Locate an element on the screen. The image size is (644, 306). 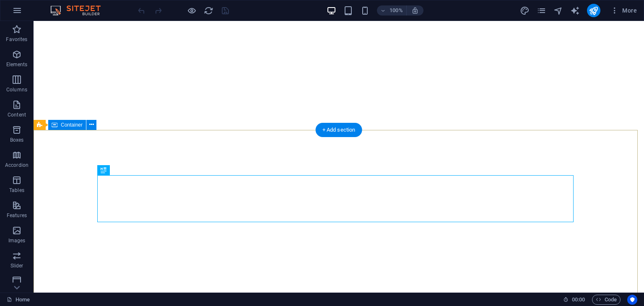
img: Editor Logo is located at coordinates (80, 10).